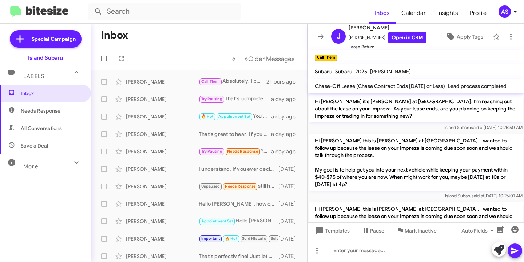 This screenshot has height=262, width=524. Describe the element at coordinates (413, 13) in the screenshot. I see `a: Calendar` at that location.